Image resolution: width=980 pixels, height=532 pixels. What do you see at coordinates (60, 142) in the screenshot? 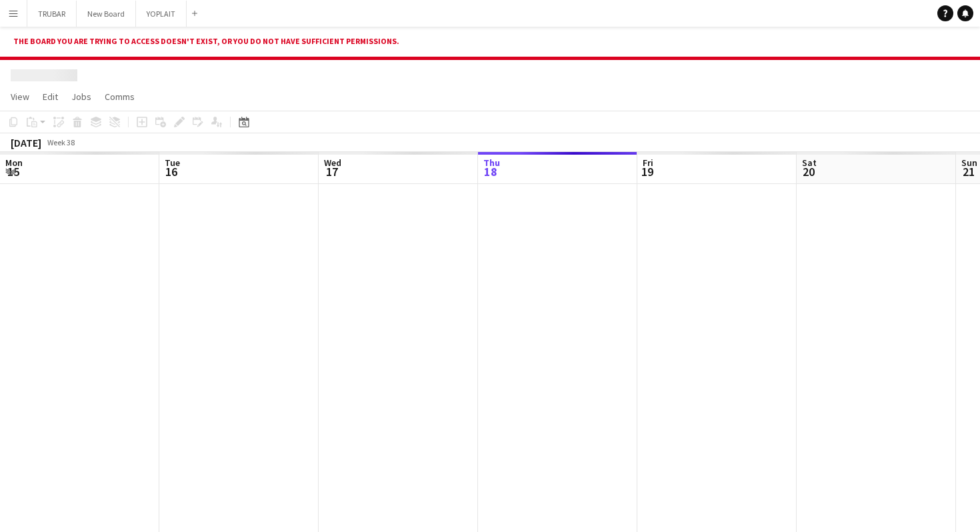
I see `span: Week 38` at bounding box center [60, 142].